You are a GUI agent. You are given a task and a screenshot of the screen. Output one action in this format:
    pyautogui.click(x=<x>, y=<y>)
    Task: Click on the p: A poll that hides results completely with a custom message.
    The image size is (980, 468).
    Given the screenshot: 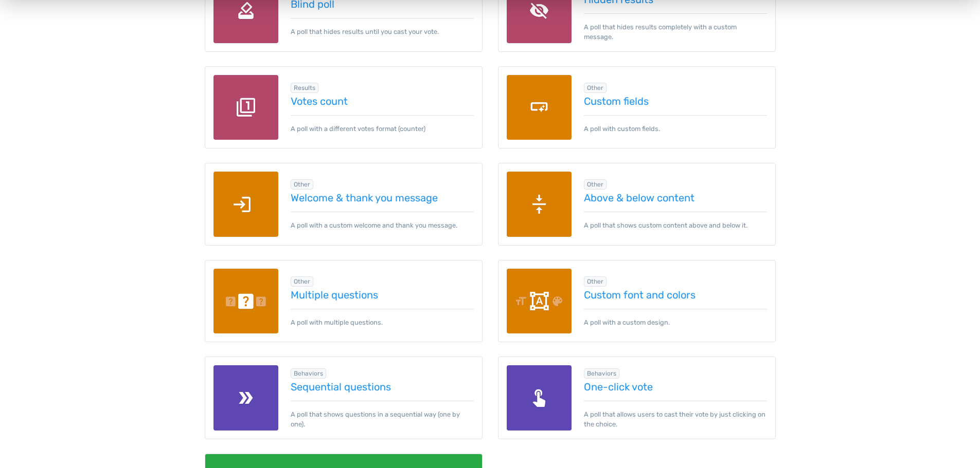 What is the action you would take?
    pyautogui.click(x=676, y=27)
    